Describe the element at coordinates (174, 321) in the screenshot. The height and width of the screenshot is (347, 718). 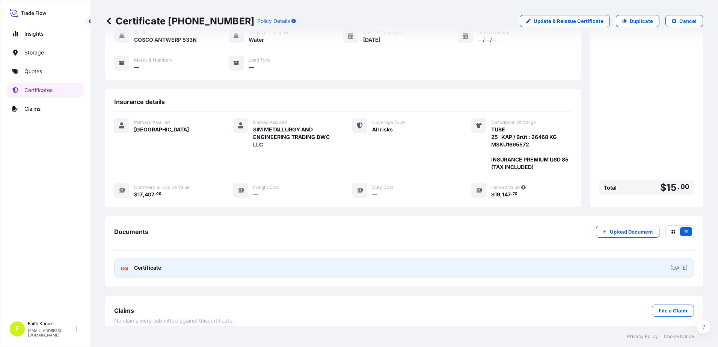
I see `span: No claims were submitted against this certificate .` at that location.